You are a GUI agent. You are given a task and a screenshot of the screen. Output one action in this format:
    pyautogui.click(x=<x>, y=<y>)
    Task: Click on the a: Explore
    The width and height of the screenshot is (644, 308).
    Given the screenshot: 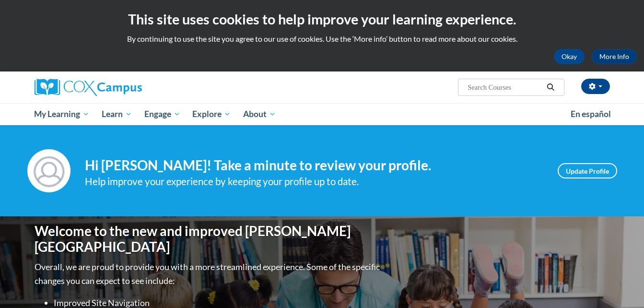 What is the action you would take?
    pyautogui.click(x=212, y=114)
    